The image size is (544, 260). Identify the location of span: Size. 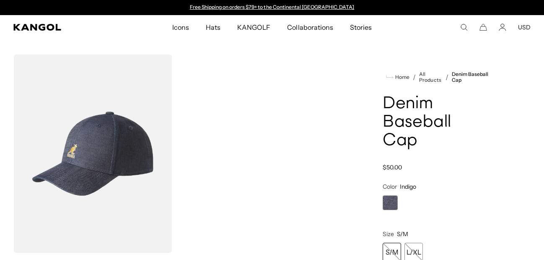
(388, 234).